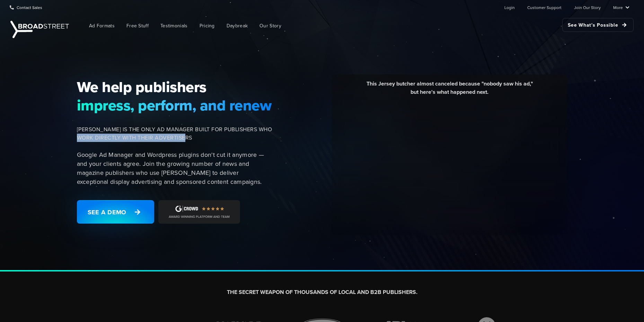 This screenshot has width=644, height=322. Describe the element at coordinates (544, 8) in the screenshot. I see `a: Customer Support` at that location.